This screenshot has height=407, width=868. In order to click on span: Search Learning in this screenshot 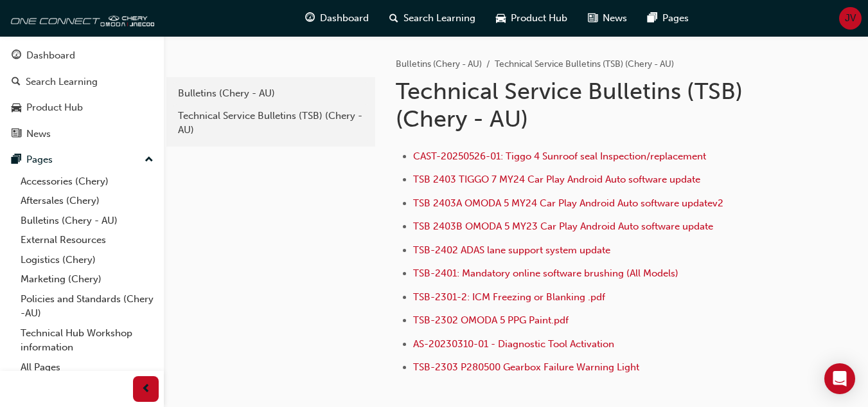, I will do `click(439, 18)`.